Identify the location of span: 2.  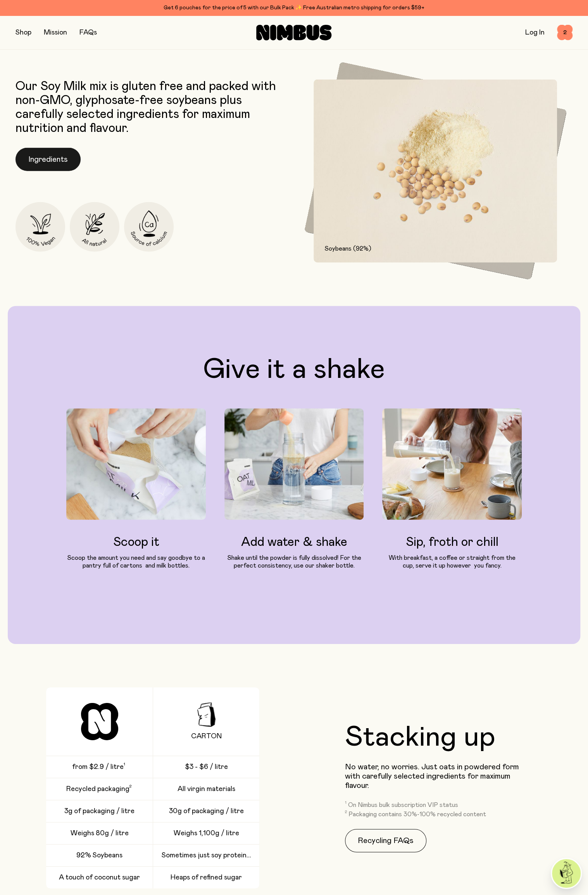
(565, 33).